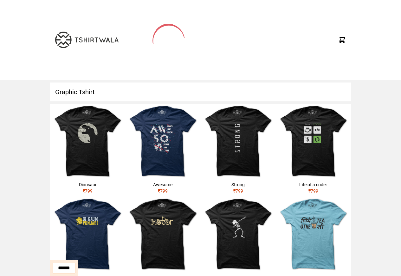 This screenshot has width=401, height=276. Describe the element at coordinates (87, 150) in the screenshot. I see `a: Dinosaur₹799` at that location.